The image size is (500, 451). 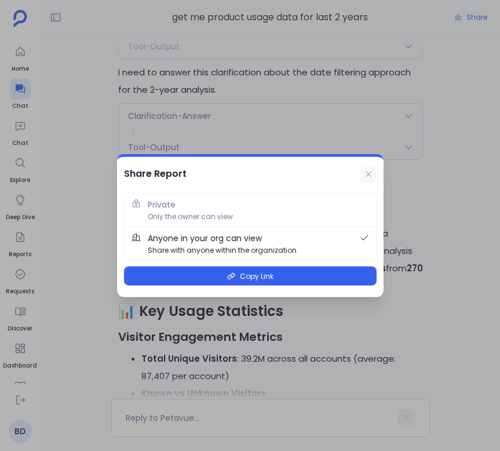 What do you see at coordinates (250, 210) in the screenshot?
I see `button: PrivateOnly the owner can view` at bounding box center [250, 210].